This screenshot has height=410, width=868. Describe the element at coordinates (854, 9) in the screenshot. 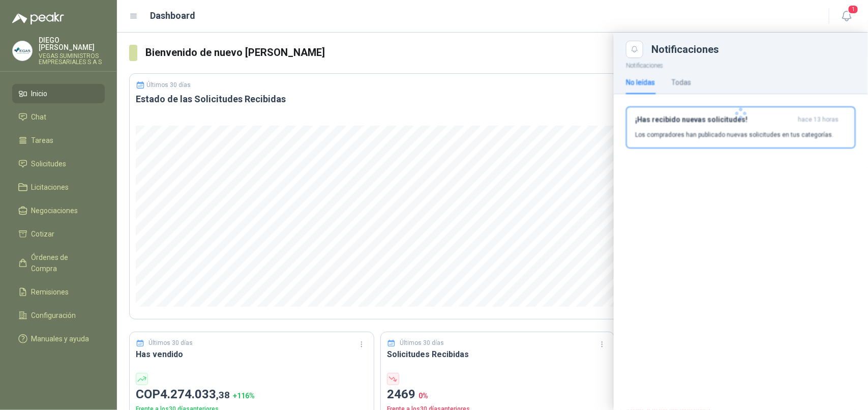

I see `span: 1` at that location.